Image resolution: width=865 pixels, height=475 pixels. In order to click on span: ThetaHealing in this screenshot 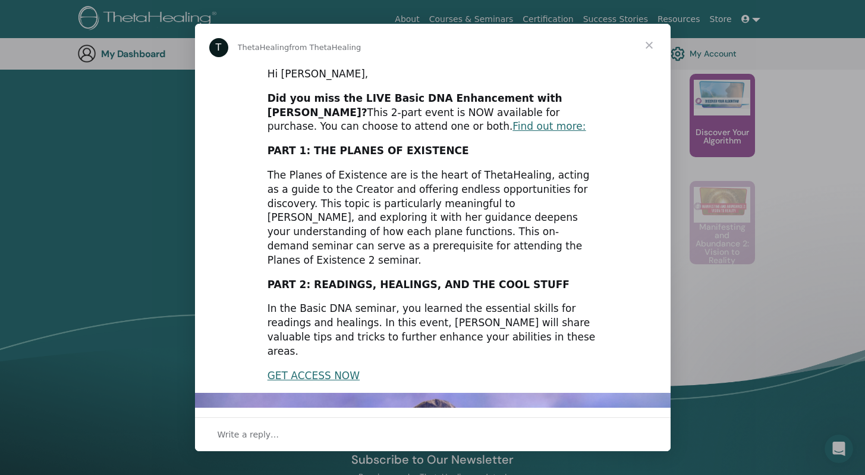, I will do `click(263, 47)`.